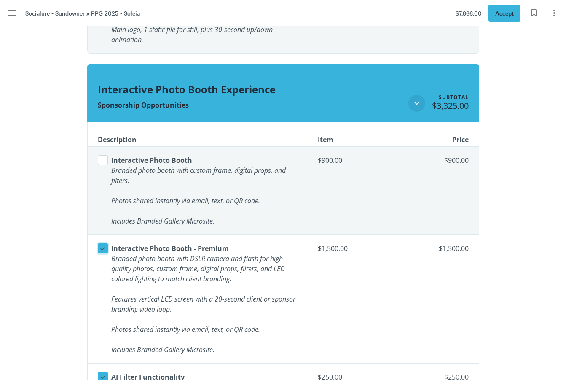 This screenshot has width=566, height=380. What do you see at coordinates (204, 304) in the screenshot?
I see `span: Features vertical LCD screen with a 20-second client or sponsor branding video loop.` at bounding box center [204, 304].